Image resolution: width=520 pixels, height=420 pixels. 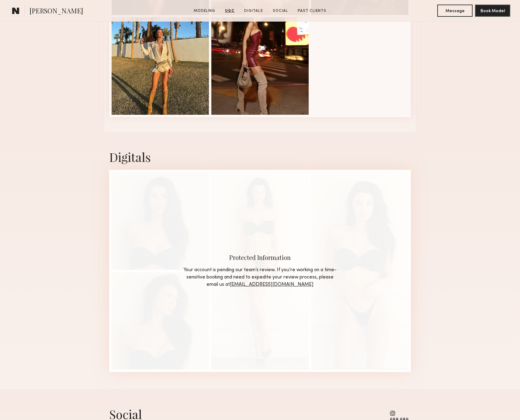 What do you see at coordinates (493, 11) in the screenshot?
I see `button: Book Model` at bounding box center [493, 11].